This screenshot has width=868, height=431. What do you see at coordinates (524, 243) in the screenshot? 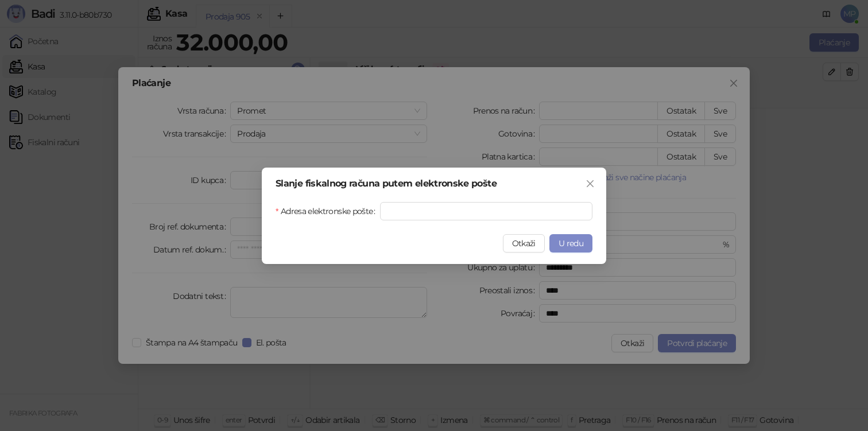
I see `span: Otkaži` at bounding box center [524, 243].